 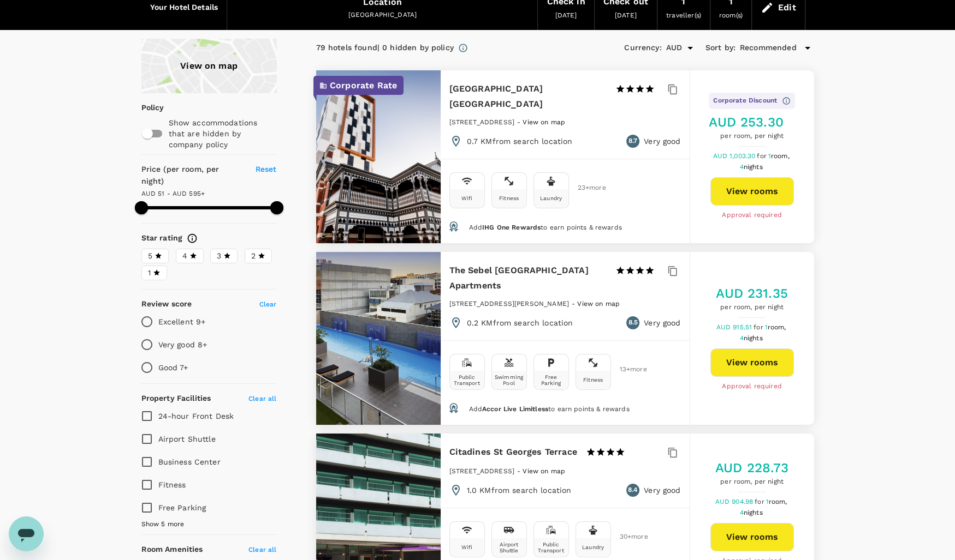 I want to click on span: 3, so click(x=219, y=256).